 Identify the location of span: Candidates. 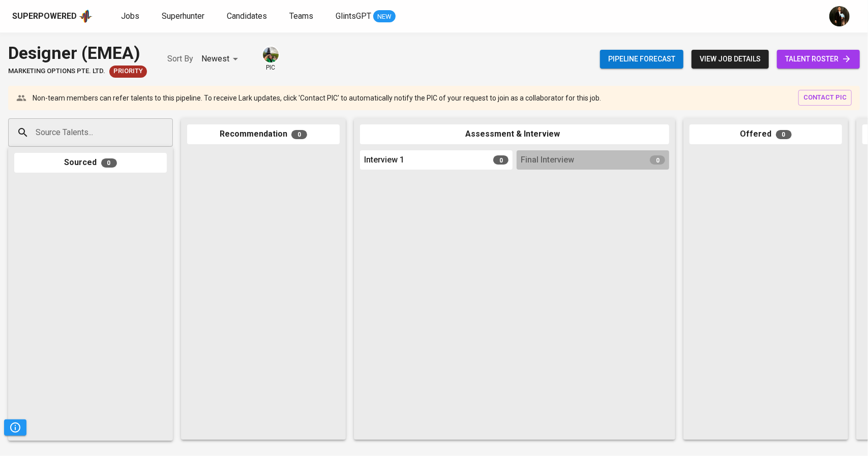
(247, 16).